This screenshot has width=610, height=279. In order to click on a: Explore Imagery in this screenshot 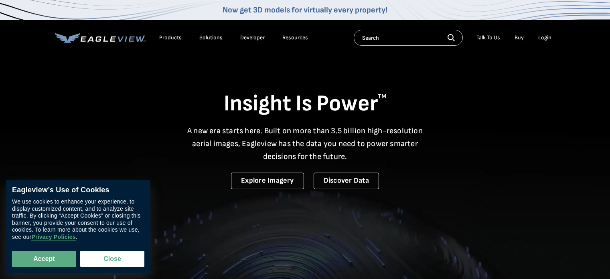, I will do `click(267, 180)`.